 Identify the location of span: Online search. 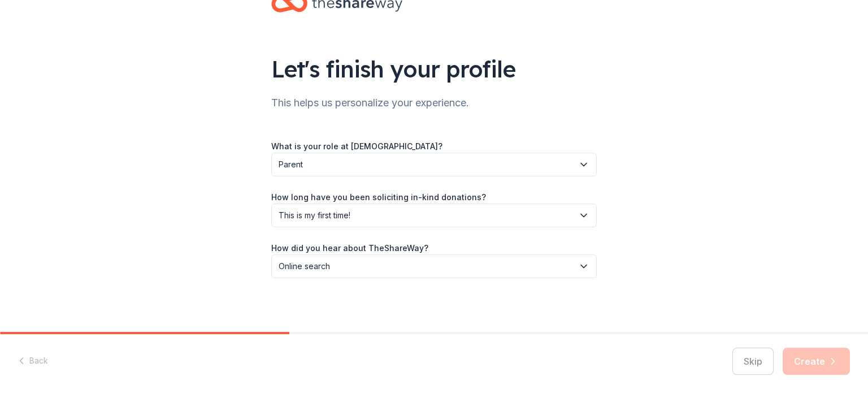
(426, 266).